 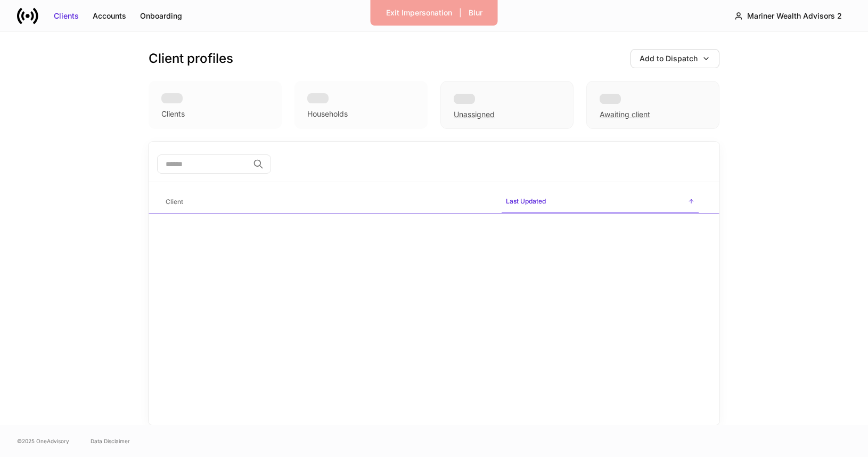 I want to click on button: Accounts, so click(x=109, y=16).